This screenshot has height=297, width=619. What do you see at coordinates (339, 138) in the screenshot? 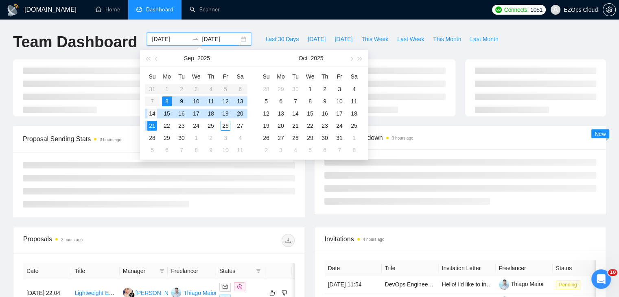
I see `div: 31` at bounding box center [339, 138].